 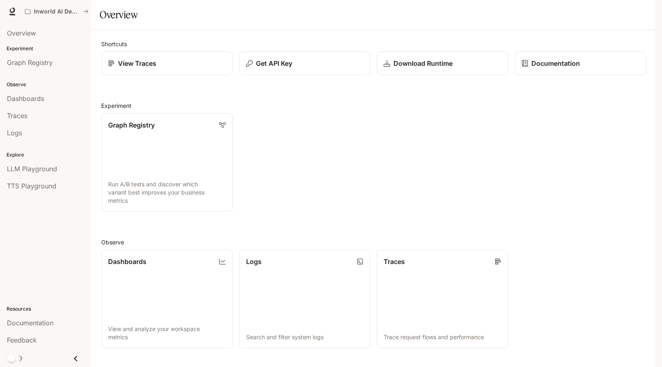 I want to click on a: Graph RegistryRun A/B tests and discover which variant best improves your business metrics, so click(x=167, y=162).